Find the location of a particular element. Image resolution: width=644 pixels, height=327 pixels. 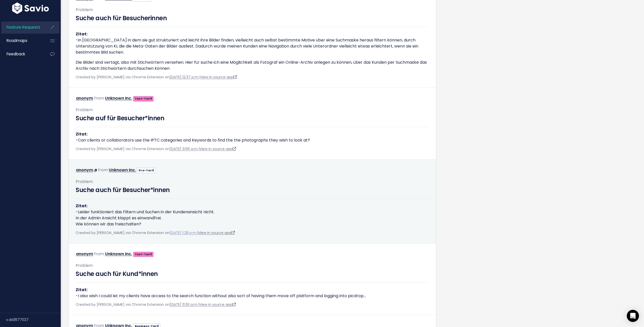

span: Feedback is located at coordinates (16, 54).